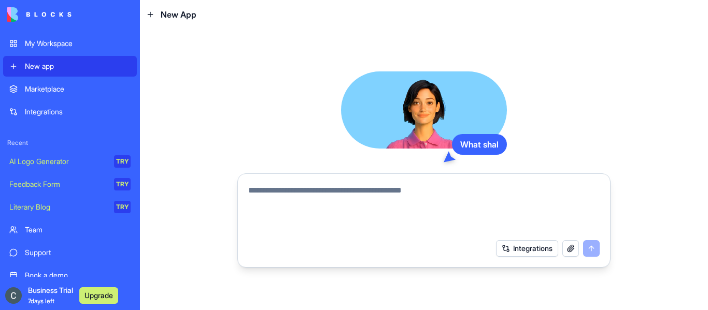 The width and height of the screenshot is (708, 310). I want to click on div: AI Logo Generator, so click(58, 162).